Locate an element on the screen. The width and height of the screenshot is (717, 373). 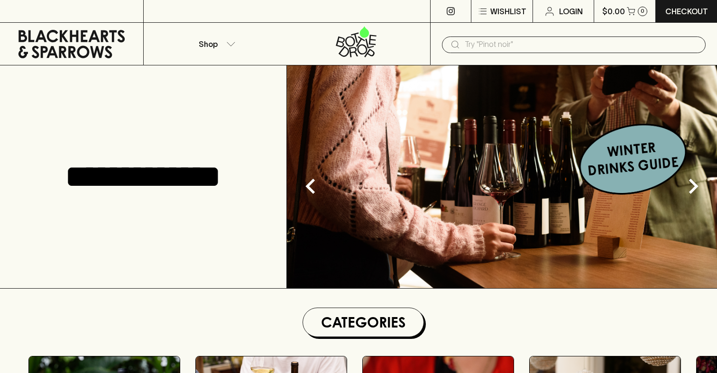
p: $0.00 is located at coordinates (614, 11).